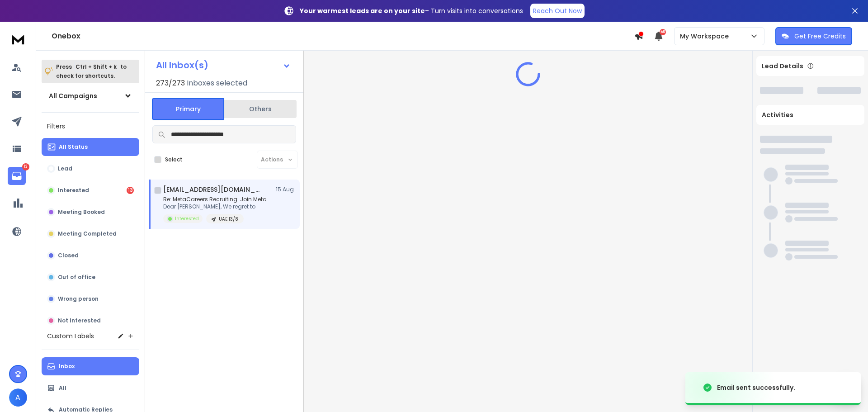  What do you see at coordinates (90, 126) in the screenshot?
I see `h3: Filters` at bounding box center [90, 126].